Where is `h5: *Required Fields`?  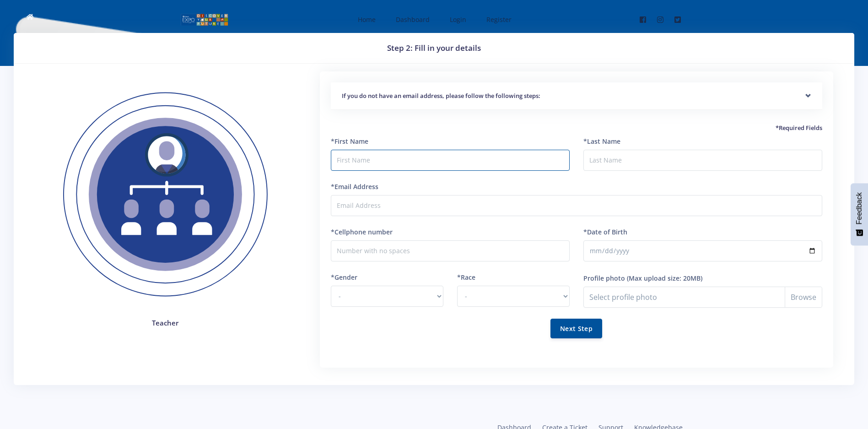 h5: *Required Fields is located at coordinates (577, 128).